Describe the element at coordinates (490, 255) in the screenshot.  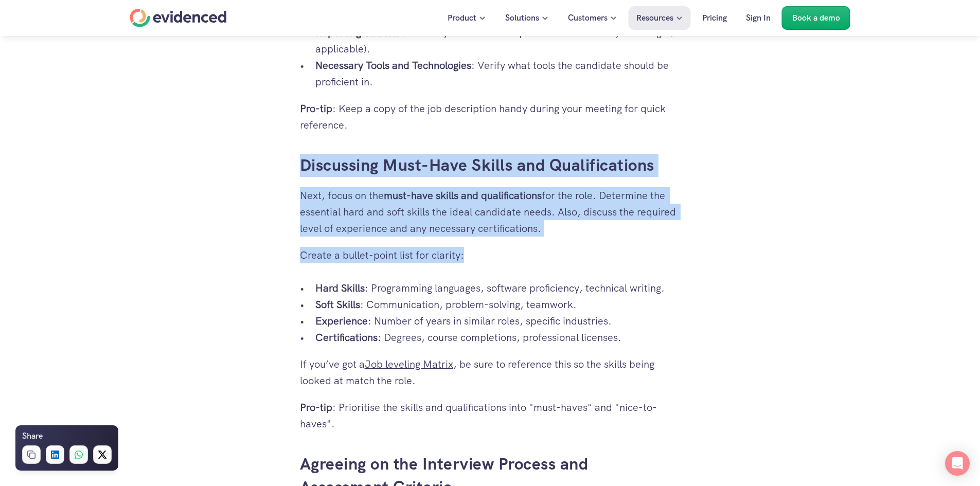
I see `p: Create a bullet-point list for clarity:` at that location.